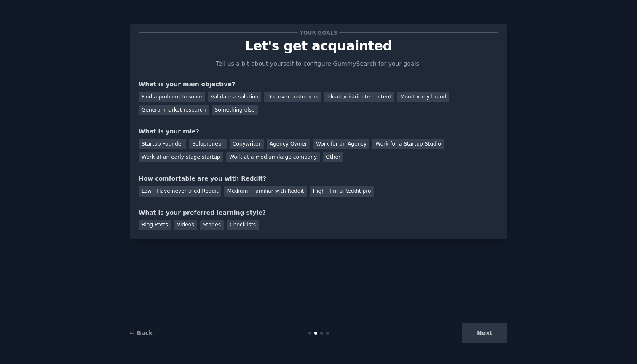  What do you see at coordinates (273, 158) in the screenshot?
I see `div: Work at a medium/large company` at bounding box center [273, 158].